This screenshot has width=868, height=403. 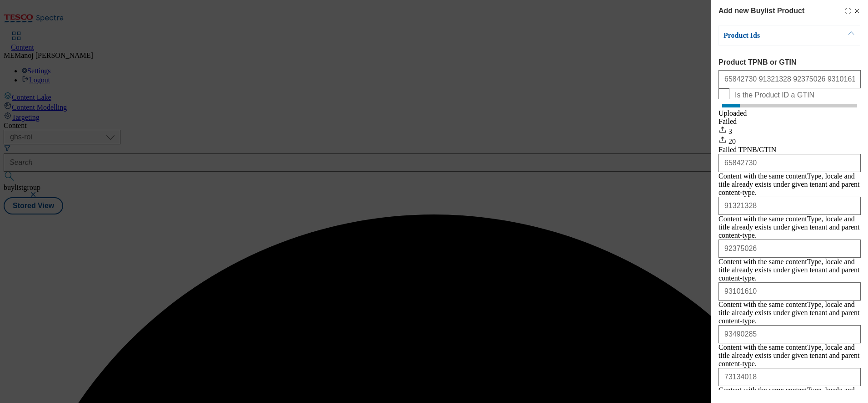 What do you see at coordinates (774, 95) in the screenshot?
I see `span: Is the Product ID a GTIN` at bounding box center [774, 95].